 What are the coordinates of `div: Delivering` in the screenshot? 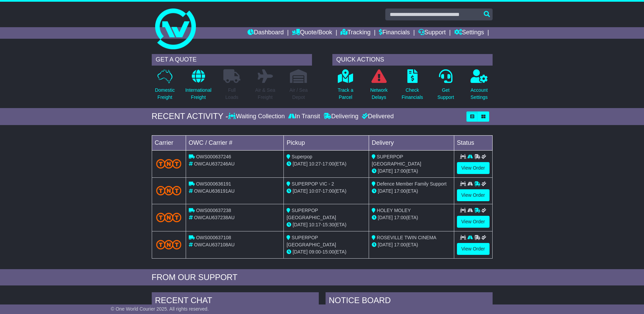 It's located at (341, 116).